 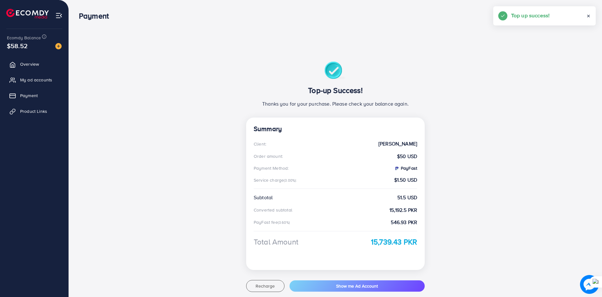 What do you see at coordinates (335, 104) in the screenshot?
I see `p: Thanks you for your purchase. Please check your balance again.` at bounding box center [335, 104].